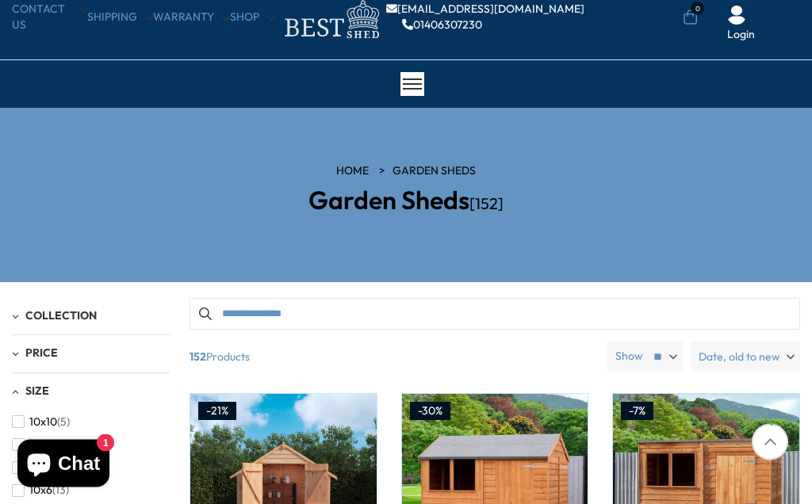 The image size is (812, 504). What do you see at coordinates (62, 316) in the screenshot?
I see `span: Collection` at bounding box center [62, 316].